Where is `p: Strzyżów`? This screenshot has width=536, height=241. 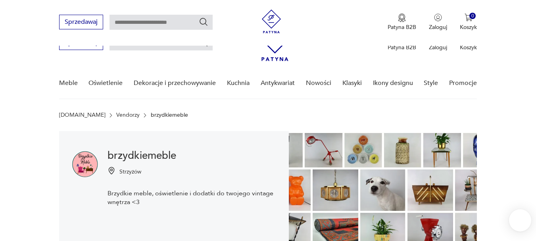 p: Strzyżów is located at coordinates (130, 171).